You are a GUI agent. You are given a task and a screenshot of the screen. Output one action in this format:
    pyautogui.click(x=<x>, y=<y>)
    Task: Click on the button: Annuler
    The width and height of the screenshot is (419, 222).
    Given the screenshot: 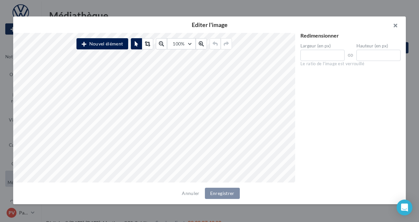 What is the action you would take?
    pyautogui.click(x=190, y=193)
    